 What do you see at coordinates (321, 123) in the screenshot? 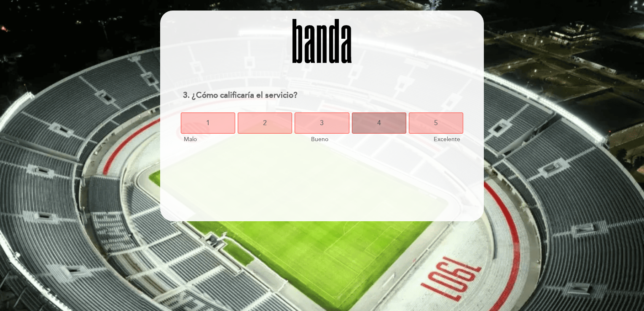
I see `span: 3` at bounding box center [321, 123].